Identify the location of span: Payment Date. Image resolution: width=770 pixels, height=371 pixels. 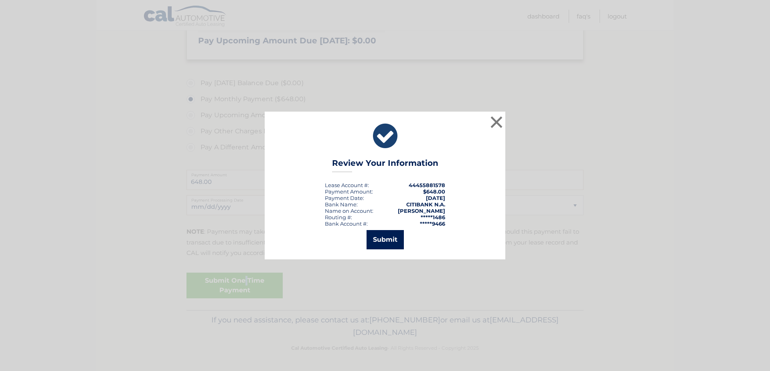
(344, 198).